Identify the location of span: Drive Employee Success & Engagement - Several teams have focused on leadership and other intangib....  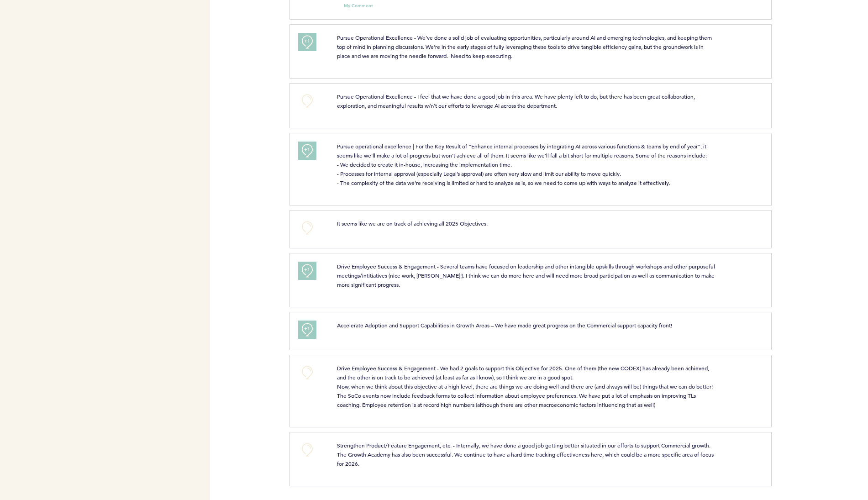
(526, 275).